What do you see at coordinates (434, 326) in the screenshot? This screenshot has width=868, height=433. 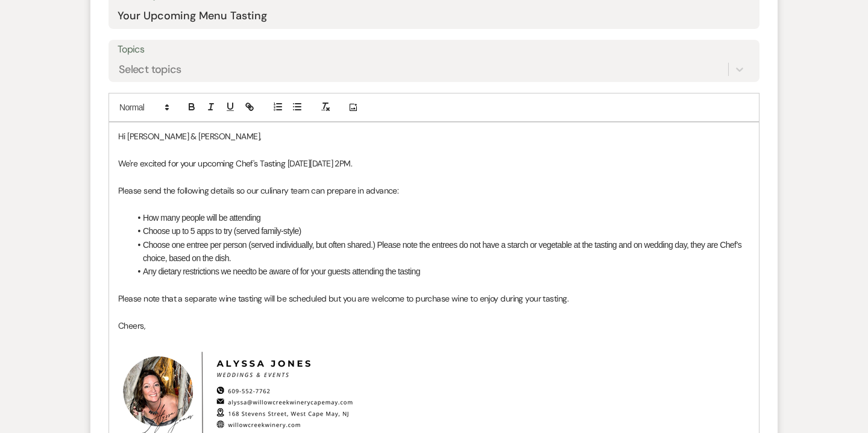 I see `p: Cheers,` at bounding box center [434, 326].